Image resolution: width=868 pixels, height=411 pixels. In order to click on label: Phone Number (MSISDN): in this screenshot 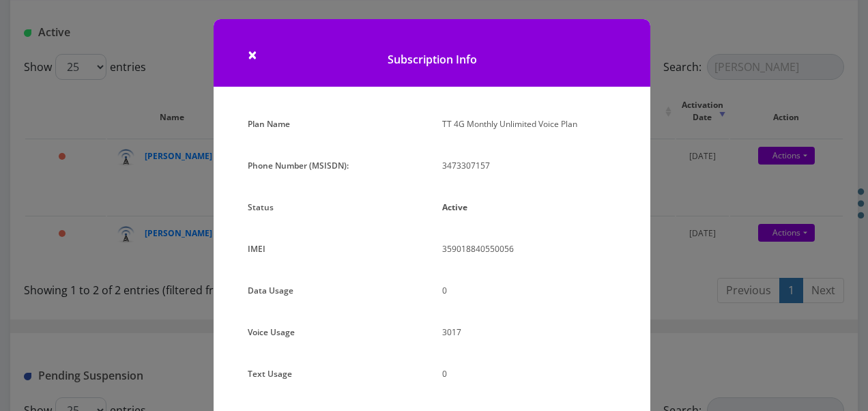, I will do `click(298, 166)`.